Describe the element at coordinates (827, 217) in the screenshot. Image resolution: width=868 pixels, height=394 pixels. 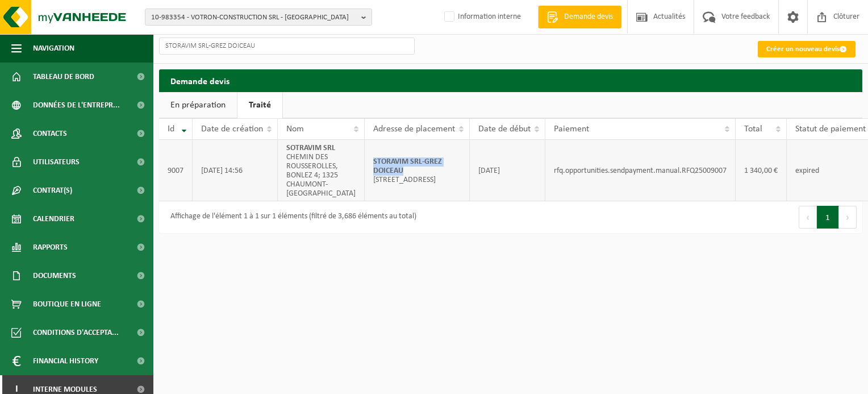
I see `button: 1` at that location.